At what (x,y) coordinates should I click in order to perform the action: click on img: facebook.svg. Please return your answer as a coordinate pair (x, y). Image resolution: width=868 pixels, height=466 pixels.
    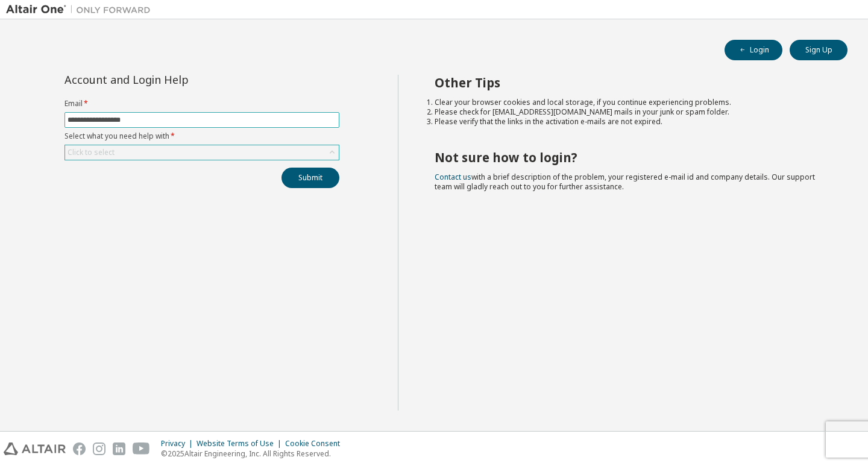
    Looking at the image, I should click on (79, 449).